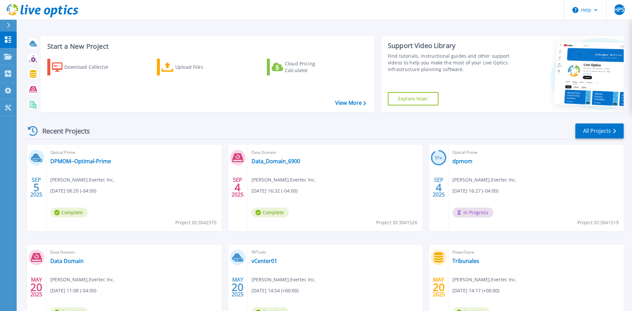 This screenshot has height=311, width=632. What do you see at coordinates (536, 252) in the screenshot?
I see `span: PowerStore` at bounding box center [536, 252].